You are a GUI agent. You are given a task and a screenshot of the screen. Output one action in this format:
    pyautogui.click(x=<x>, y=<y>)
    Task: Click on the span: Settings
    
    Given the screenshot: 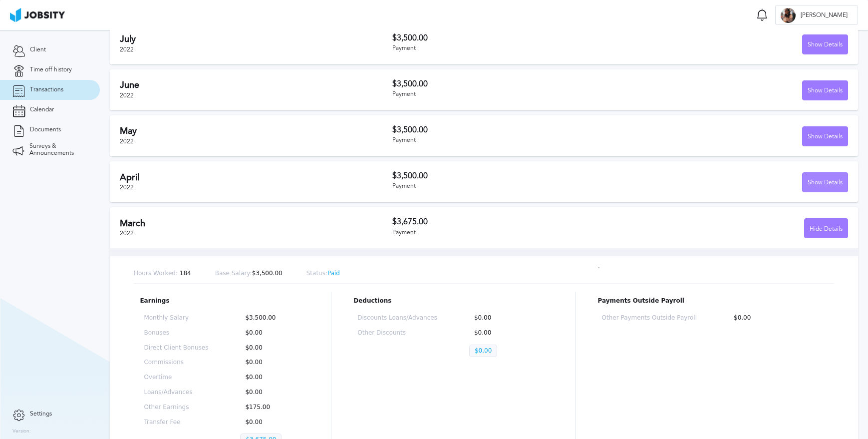 What is the action you would take?
    pyautogui.click(x=41, y=414)
    